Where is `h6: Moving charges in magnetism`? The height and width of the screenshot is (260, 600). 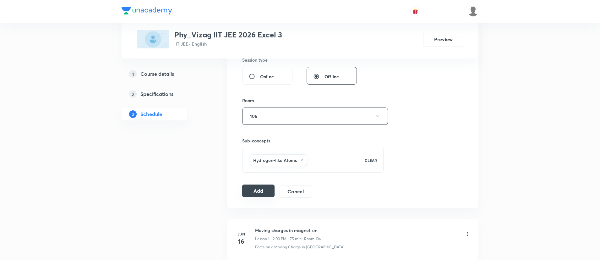 h6: Moving charges in magnetism is located at coordinates (288, 230).